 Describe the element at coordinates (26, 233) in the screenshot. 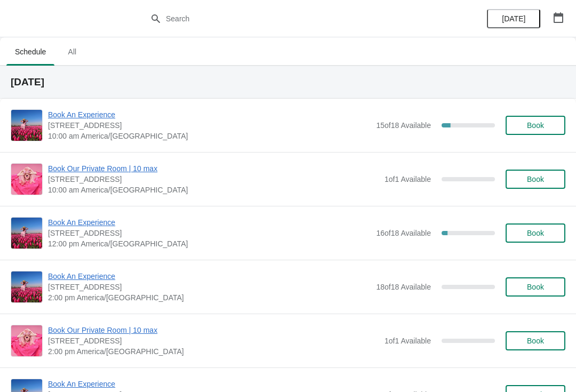

I see `img: Book An Experience | 1815 North Milwaukee Avenue, Chicago, IL, USA | 12:00 pm America/Chicago` at that location.